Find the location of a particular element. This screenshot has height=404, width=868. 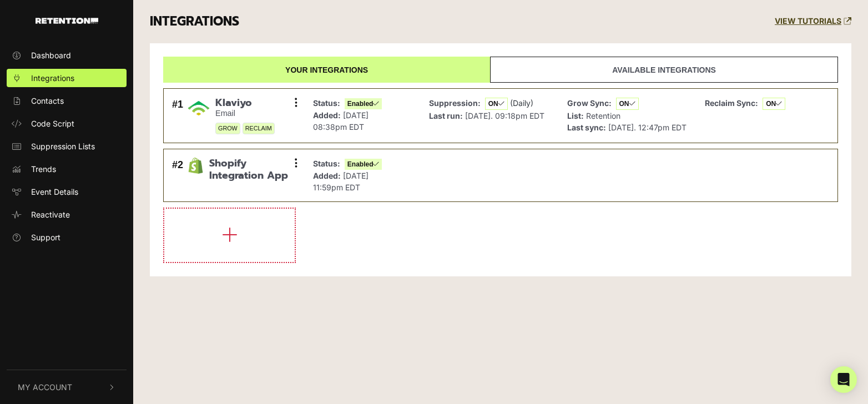

strong: Suppression: is located at coordinates (454, 103).